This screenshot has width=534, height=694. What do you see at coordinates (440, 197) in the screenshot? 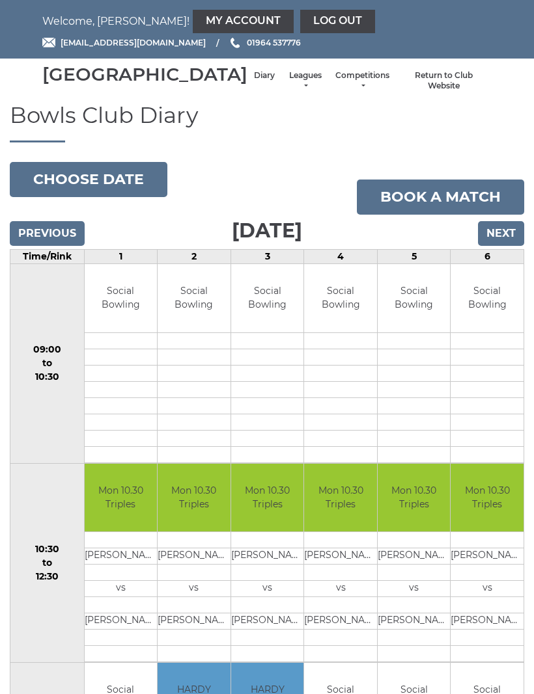
I see `a: Book a match` at bounding box center [440, 197].